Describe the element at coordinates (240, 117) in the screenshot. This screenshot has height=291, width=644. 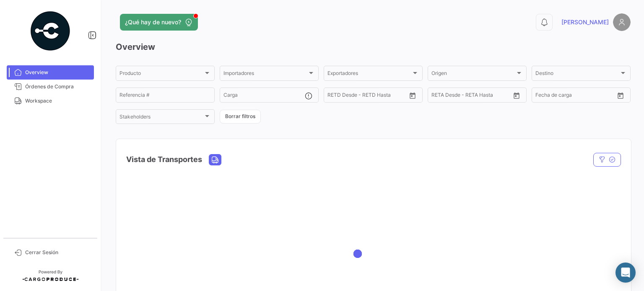
I see `button: Borrar filtros` at that location.